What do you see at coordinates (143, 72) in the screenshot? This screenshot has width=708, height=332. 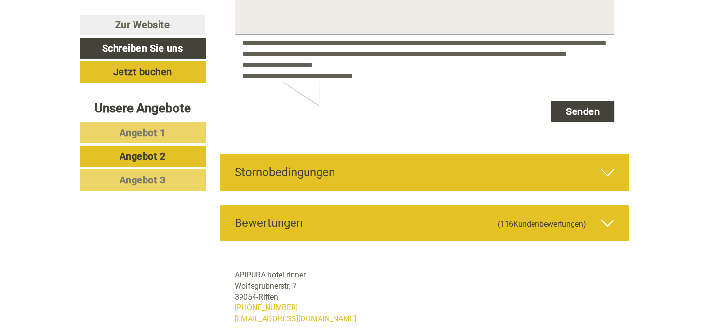 I see `a: Jetzt buchen` at bounding box center [143, 72].